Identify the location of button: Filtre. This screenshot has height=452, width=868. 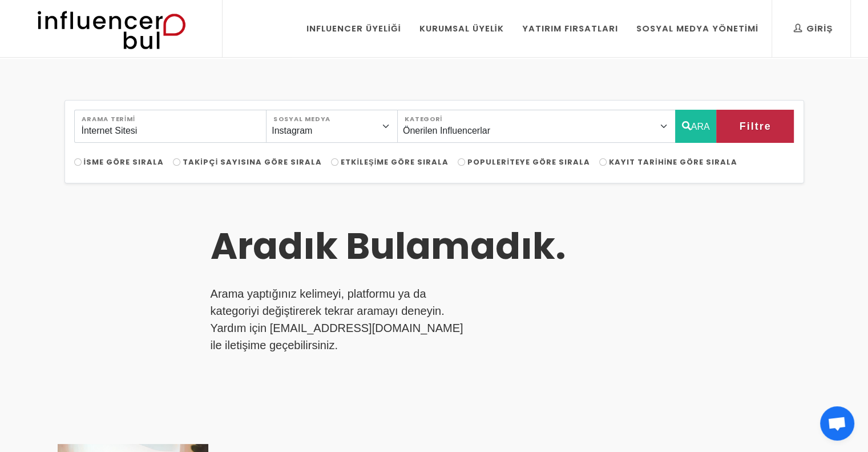
(755, 126).